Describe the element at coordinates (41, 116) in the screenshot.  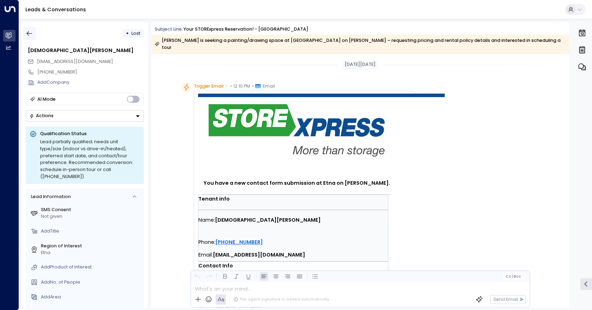
I see `div: Actions` at that location.